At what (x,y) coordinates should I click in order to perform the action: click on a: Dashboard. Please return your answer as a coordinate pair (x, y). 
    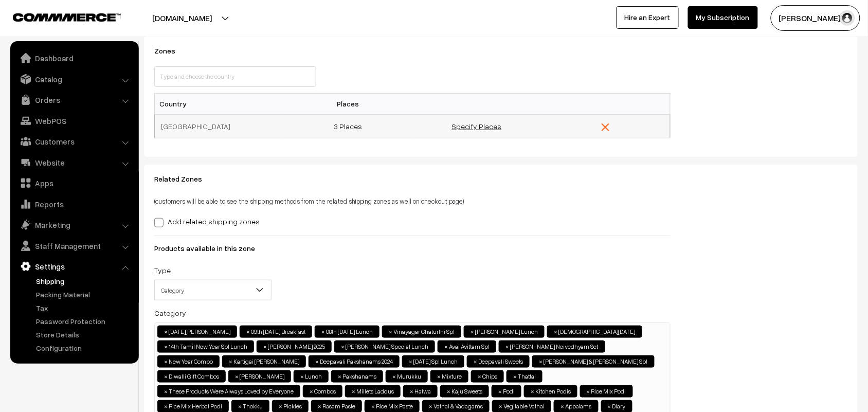
    Looking at the image, I should click on (74, 58).